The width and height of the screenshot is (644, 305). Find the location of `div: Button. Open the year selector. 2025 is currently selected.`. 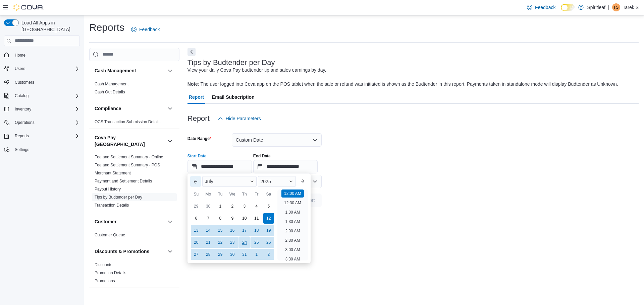

div: Button. Open the year selector. 2025 is currently selected. is located at coordinates (277, 181).